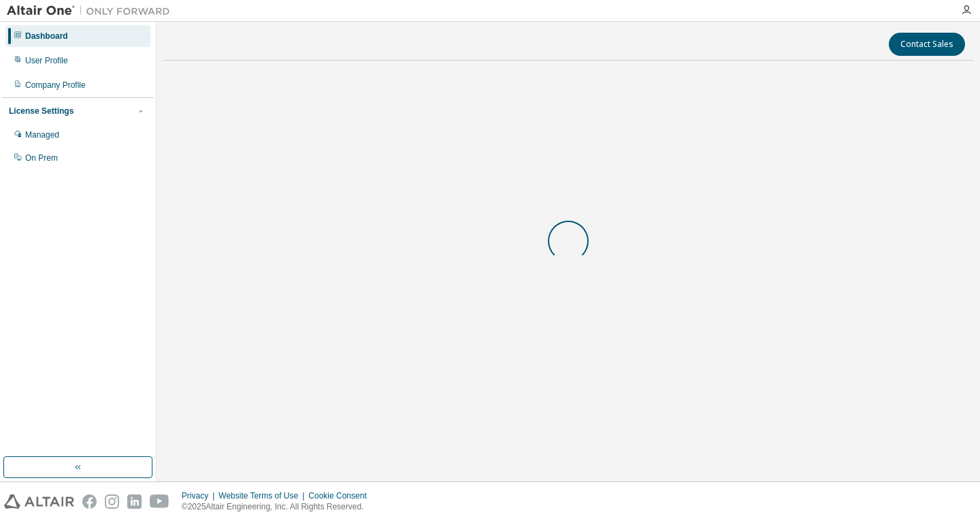  Describe the element at coordinates (134, 501) in the screenshot. I see `img: linkedin.svg` at that location.